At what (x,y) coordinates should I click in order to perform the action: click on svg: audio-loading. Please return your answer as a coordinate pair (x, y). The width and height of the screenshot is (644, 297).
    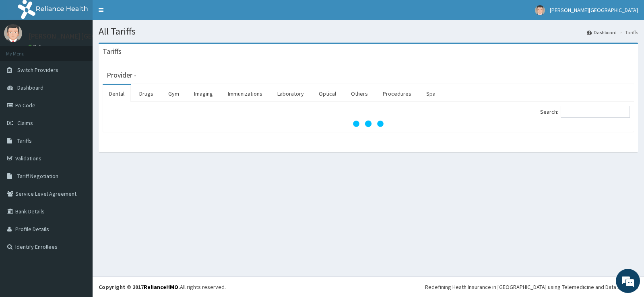
    Looking at the image, I should click on (368, 123).